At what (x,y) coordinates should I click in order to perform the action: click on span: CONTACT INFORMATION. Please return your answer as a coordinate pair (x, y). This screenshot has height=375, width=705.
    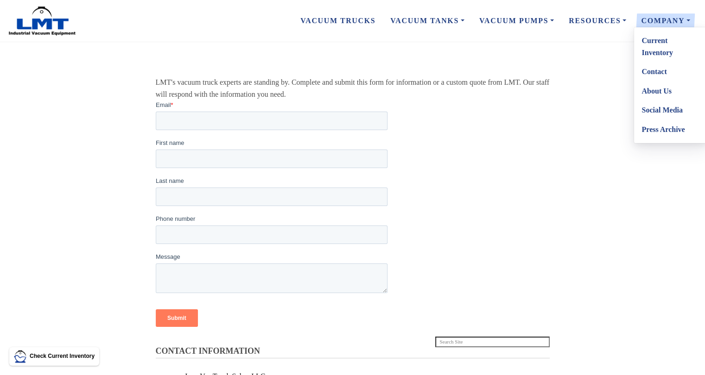
    Looking at the image, I should click on (208, 351).